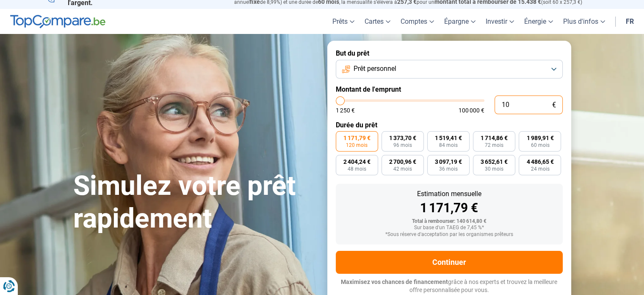 The height and width of the screenshot is (295, 644). Describe the element at coordinates (448, 145) in the screenshot. I see `span: 84 mois` at that location.